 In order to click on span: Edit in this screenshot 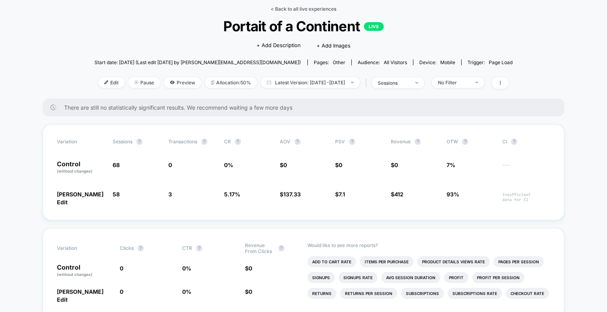, I will do `click(111, 82)`.